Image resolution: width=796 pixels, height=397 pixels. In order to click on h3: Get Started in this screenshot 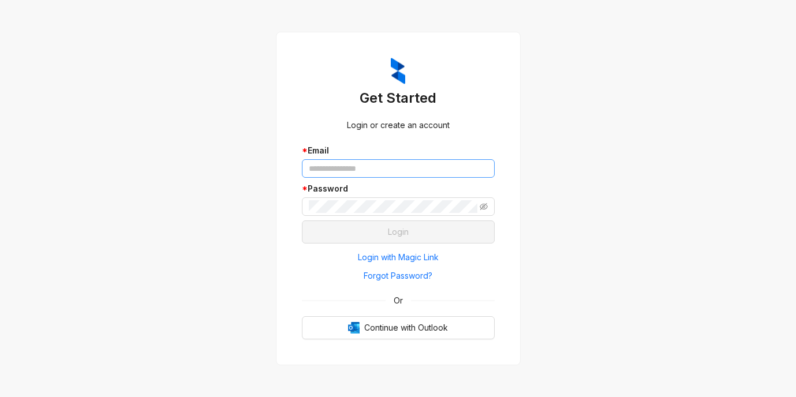, I will do `click(398, 98)`.